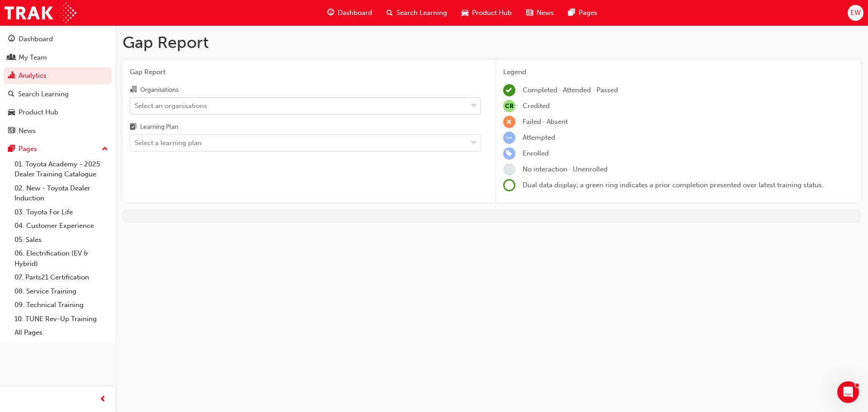 The image size is (868, 412). Describe the element at coordinates (673, 185) in the screenshot. I see `span: Dual data display; a green ring indicates a prior completion presented over latest training status.` at that location.